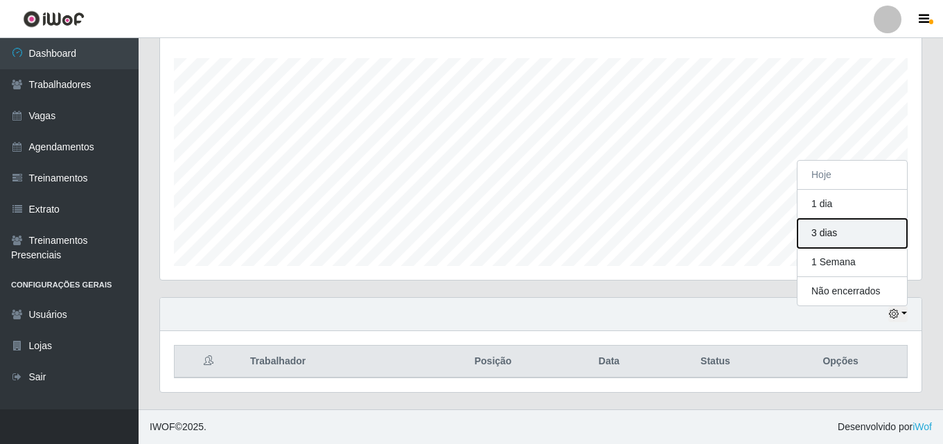  What do you see at coordinates (178, 427) in the screenshot?
I see `span: © 2025 .` at bounding box center [178, 427].